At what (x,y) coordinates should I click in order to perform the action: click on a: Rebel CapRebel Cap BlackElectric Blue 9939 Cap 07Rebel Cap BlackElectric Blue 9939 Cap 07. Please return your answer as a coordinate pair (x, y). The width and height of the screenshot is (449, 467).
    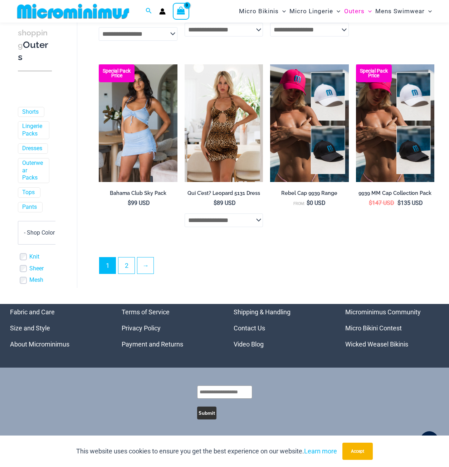
    Looking at the image, I should click on (309, 123).